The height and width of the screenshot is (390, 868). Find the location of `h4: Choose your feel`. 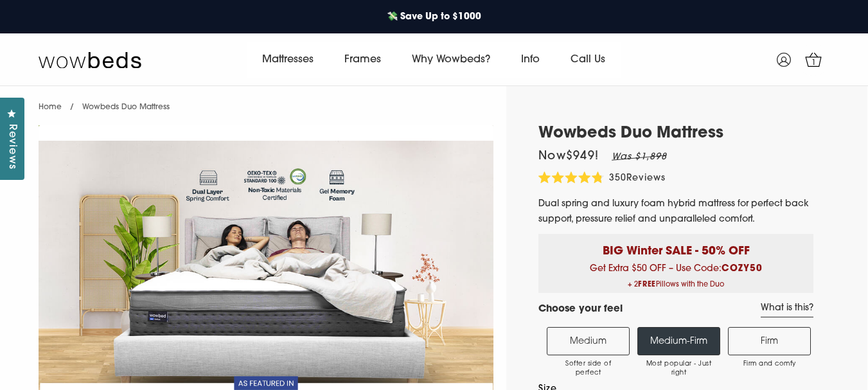

h4: Choose your feel is located at coordinates (580, 310).